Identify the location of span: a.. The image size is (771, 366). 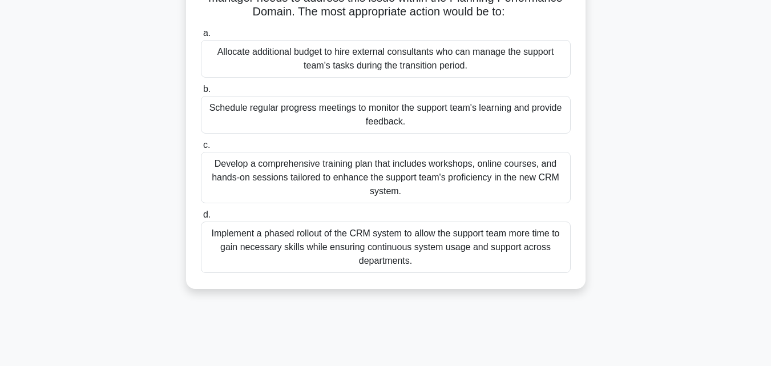
(207, 33).